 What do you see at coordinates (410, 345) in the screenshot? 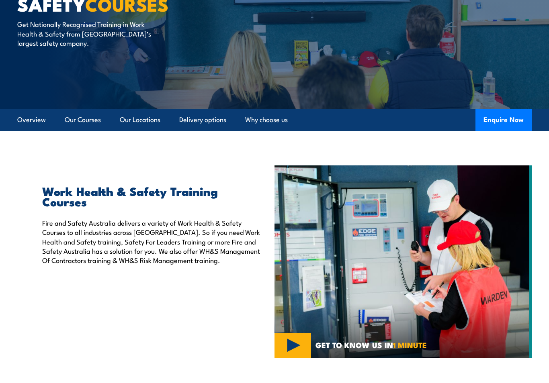
I see `strong: 1 MINUTE` at bounding box center [410, 345].